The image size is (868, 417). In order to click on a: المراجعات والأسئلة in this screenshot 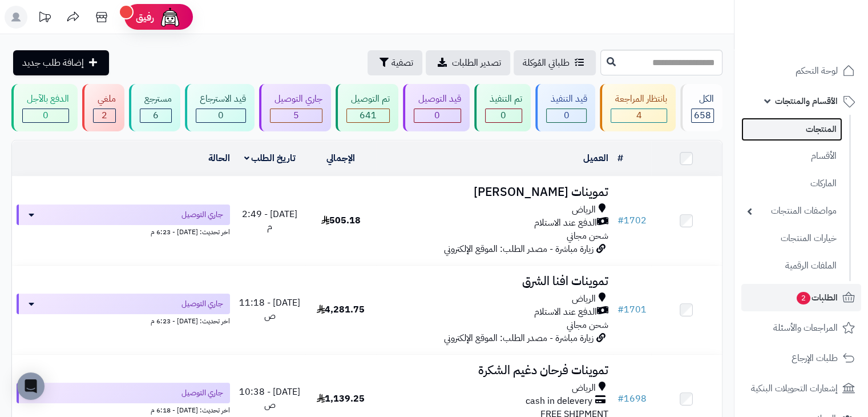, I will do `click(801, 328)`.